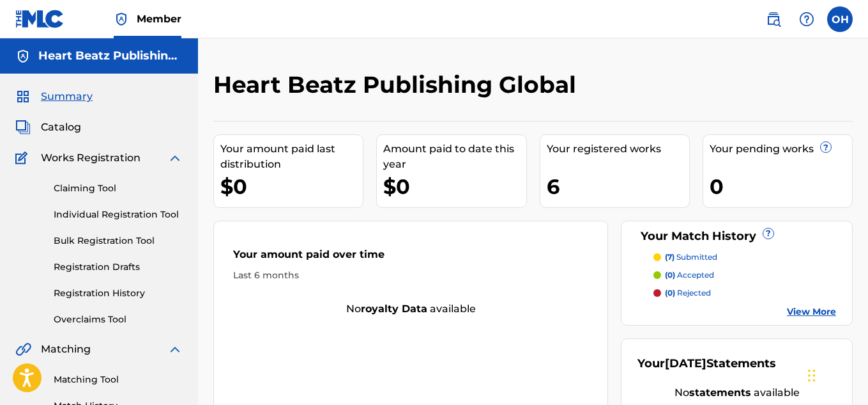 This screenshot has height=405, width=868. I want to click on a: Matching Tool, so click(119, 380).